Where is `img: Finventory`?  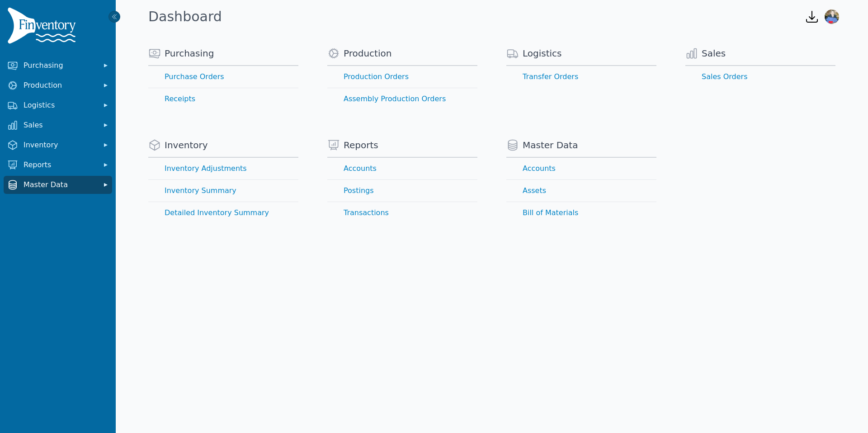
img: Finventory is located at coordinates (43, 27).